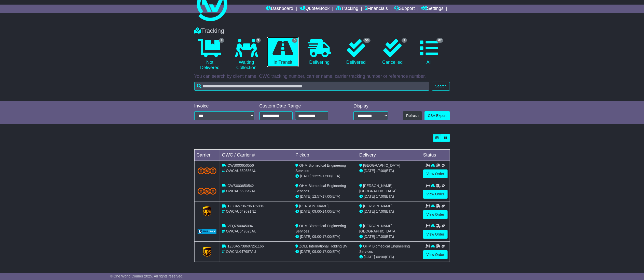 The image size is (644, 280). Describe the element at coordinates (389, 155) in the screenshot. I see `td: Delivery` at that location.